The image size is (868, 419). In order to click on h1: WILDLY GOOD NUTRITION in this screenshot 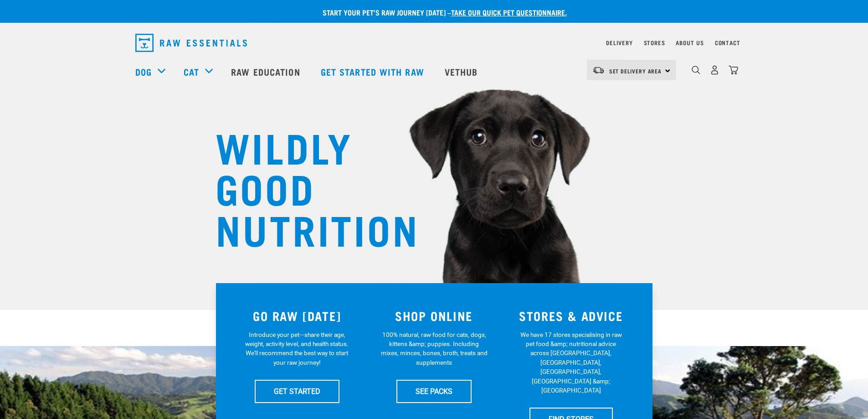, I will do `click(307, 187)`.